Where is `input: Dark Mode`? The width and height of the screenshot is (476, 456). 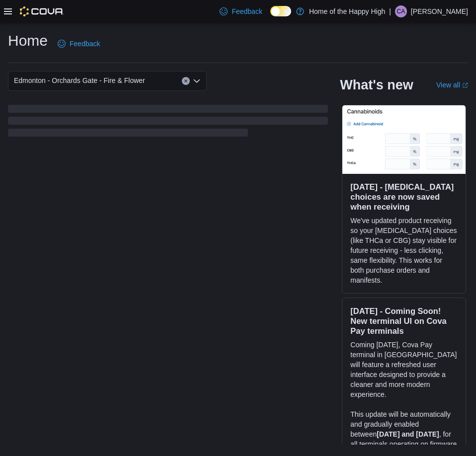 input: Dark Mode is located at coordinates (281, 11).